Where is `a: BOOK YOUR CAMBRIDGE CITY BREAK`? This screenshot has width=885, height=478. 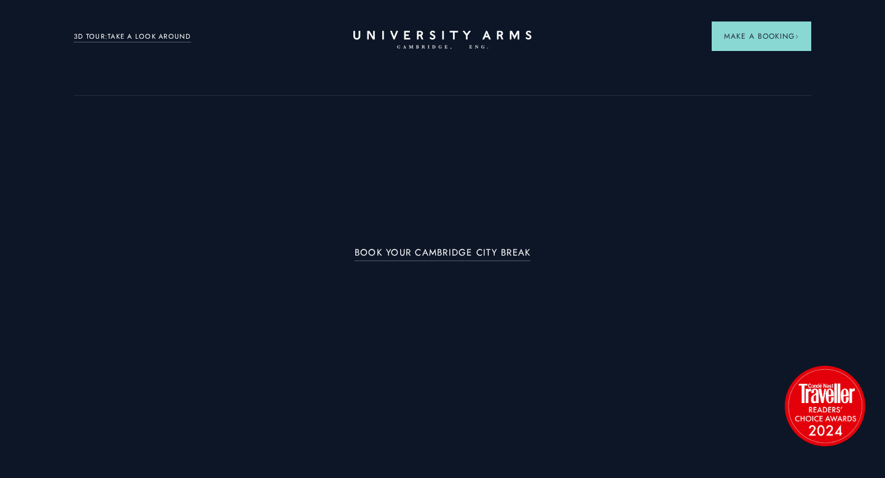
a: BOOK YOUR CAMBRIDGE CITY BREAK is located at coordinates (442, 254).